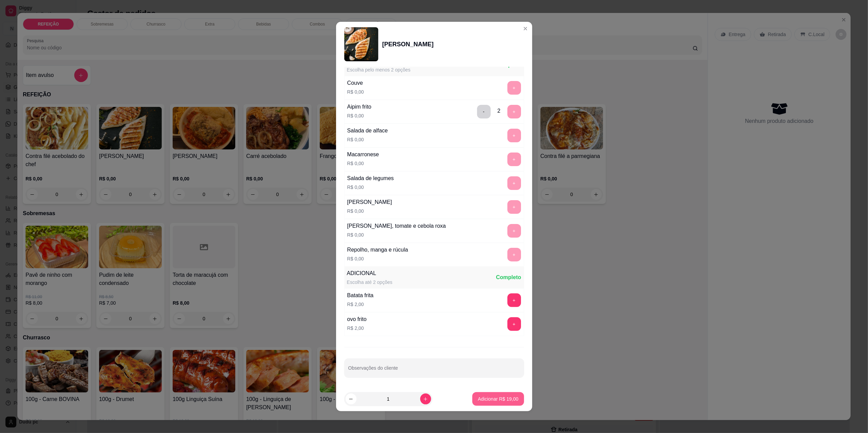  I want to click on input: Observações do cliente, so click(435, 371).